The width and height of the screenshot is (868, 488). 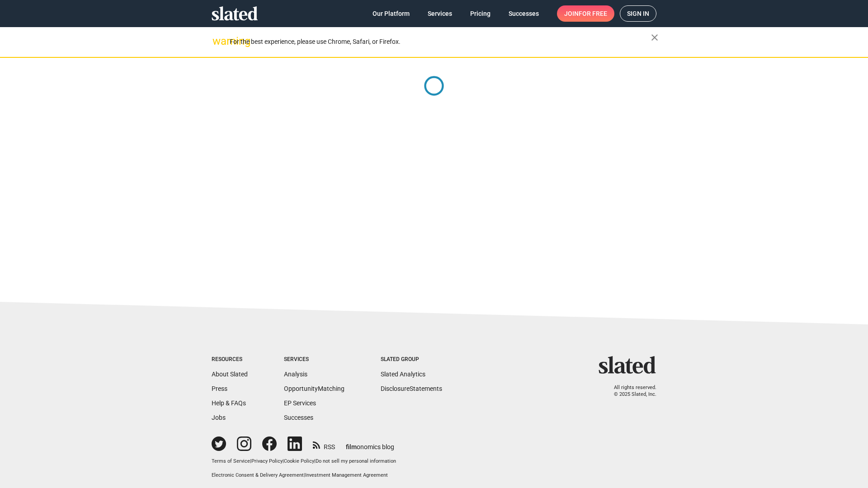 I want to click on span: Our Platform, so click(x=391, y=14).